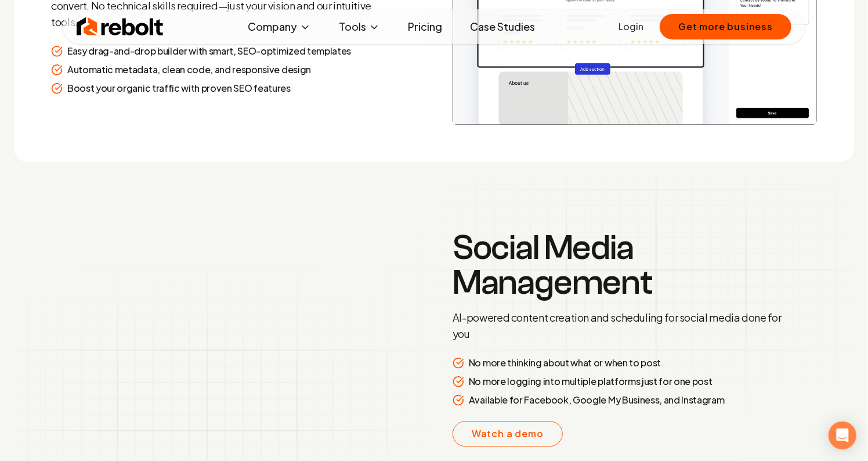  I want to click on button: Tools, so click(359, 27).